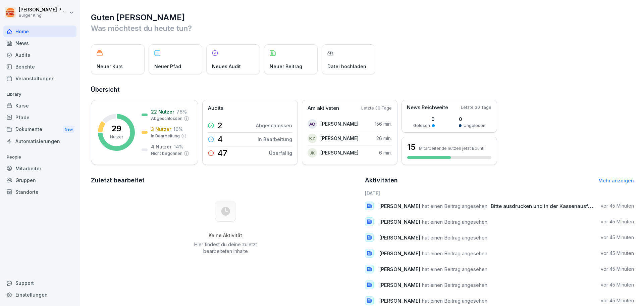 The width and height of the screenshot is (644, 306). What do you see at coordinates (40, 106) in the screenshot?
I see `div: Kurse` at bounding box center [40, 106].